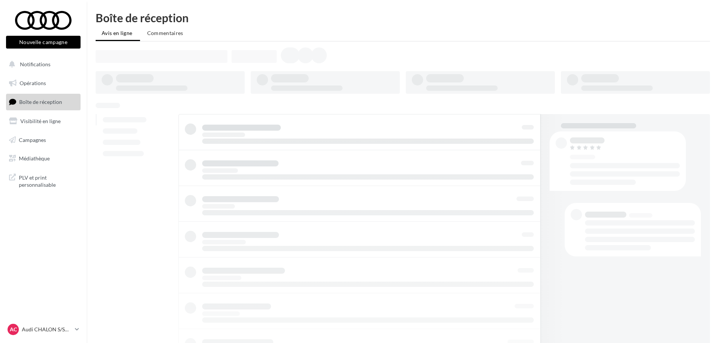 This screenshot has width=719, height=343. I want to click on span: PLV et print personnalisable, so click(48, 180).